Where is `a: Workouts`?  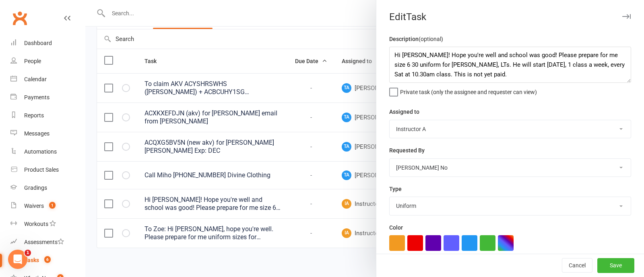 a: Workouts is located at coordinates (48, 224).